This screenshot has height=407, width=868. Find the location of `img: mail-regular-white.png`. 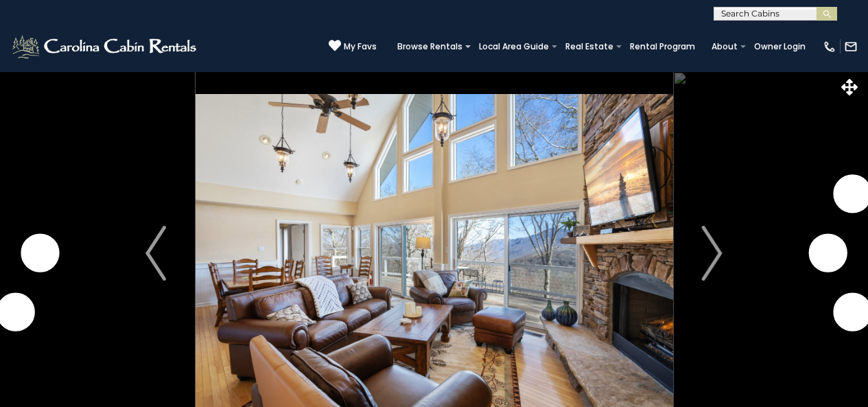

img: mail-regular-white.png is located at coordinates (851, 47).